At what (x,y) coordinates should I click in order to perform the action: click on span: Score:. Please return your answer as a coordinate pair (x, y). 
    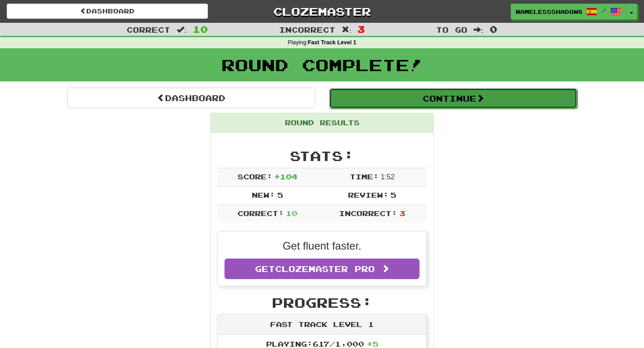
    Looking at the image, I should click on (255, 177).